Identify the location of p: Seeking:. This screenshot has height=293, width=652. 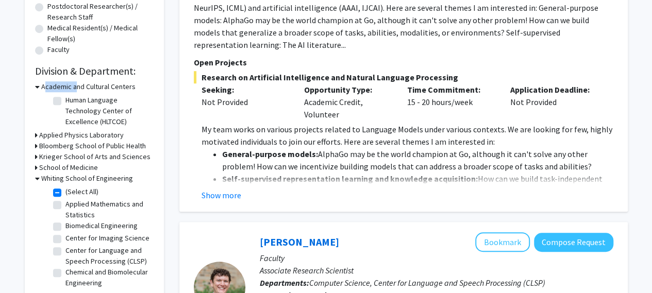
(245, 90).